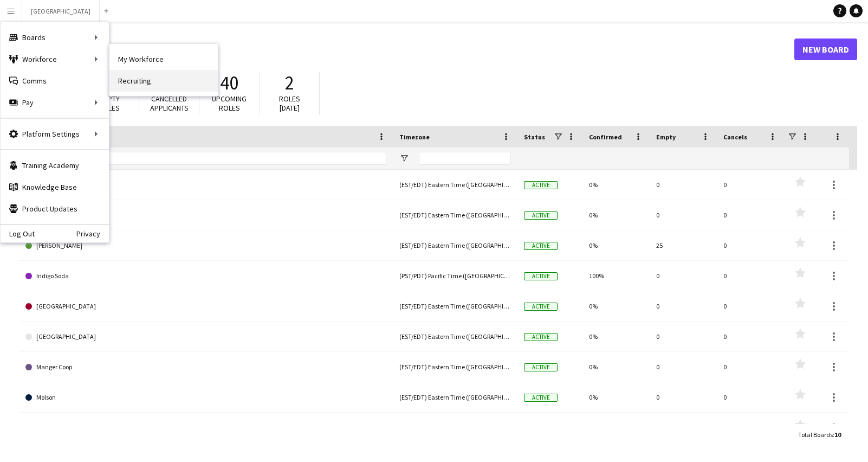 Image resolution: width=868 pixels, height=462 pixels. Describe the element at coordinates (55, 209) in the screenshot. I see `a: Product Updates` at that location.